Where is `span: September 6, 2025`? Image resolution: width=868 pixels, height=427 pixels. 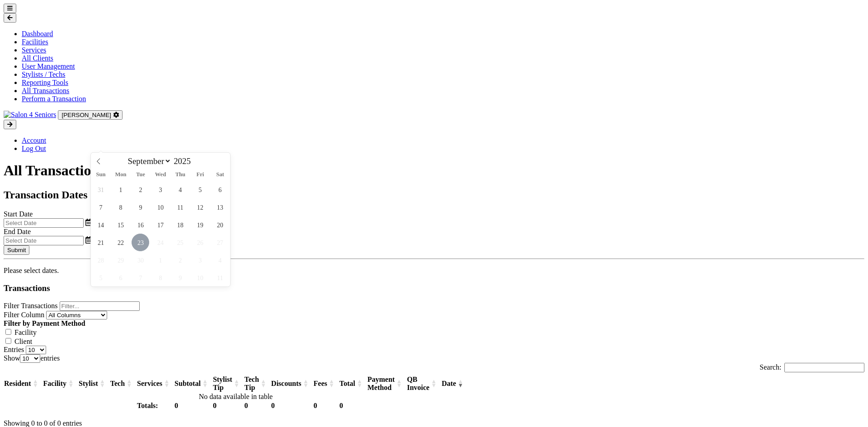 span: September 6, 2025 is located at coordinates (220, 189).